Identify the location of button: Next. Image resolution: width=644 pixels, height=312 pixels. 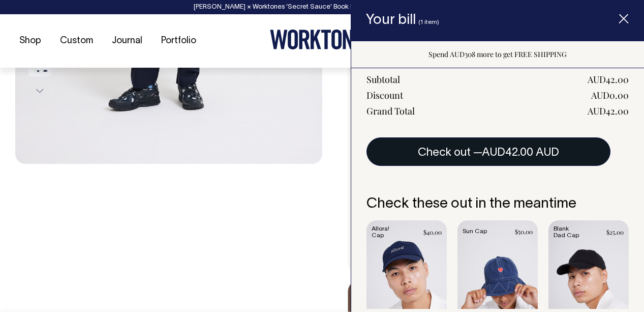
(40, 91).